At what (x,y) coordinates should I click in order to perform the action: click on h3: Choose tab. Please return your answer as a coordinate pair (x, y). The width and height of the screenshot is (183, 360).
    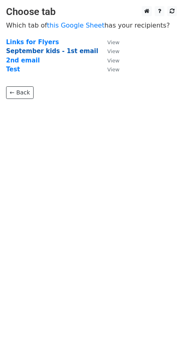
    Looking at the image, I should click on (92, 12).